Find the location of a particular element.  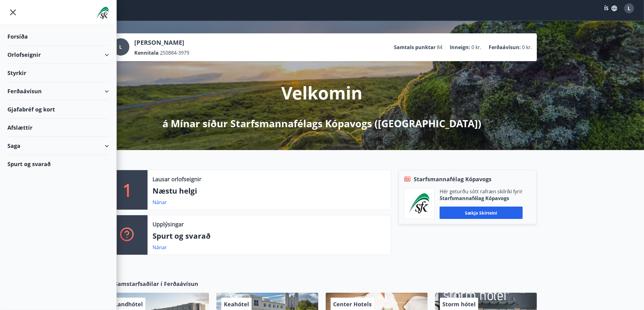

div: Saga is located at coordinates (58, 146).